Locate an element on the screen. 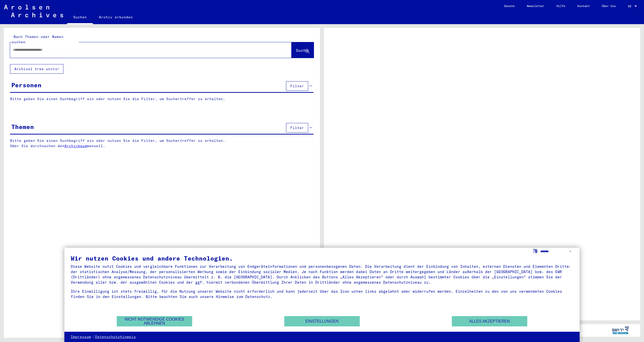 The image size is (644, 342). div: Ihre Einwilligung ist stets freiwillig, für die Nutzung unserer Website nicht erforderlich und ka... is located at coordinates (322, 294).